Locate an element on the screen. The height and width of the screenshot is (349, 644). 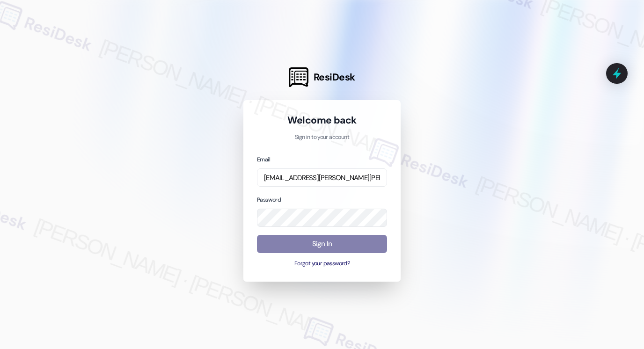
label: Email is located at coordinates (263, 160).